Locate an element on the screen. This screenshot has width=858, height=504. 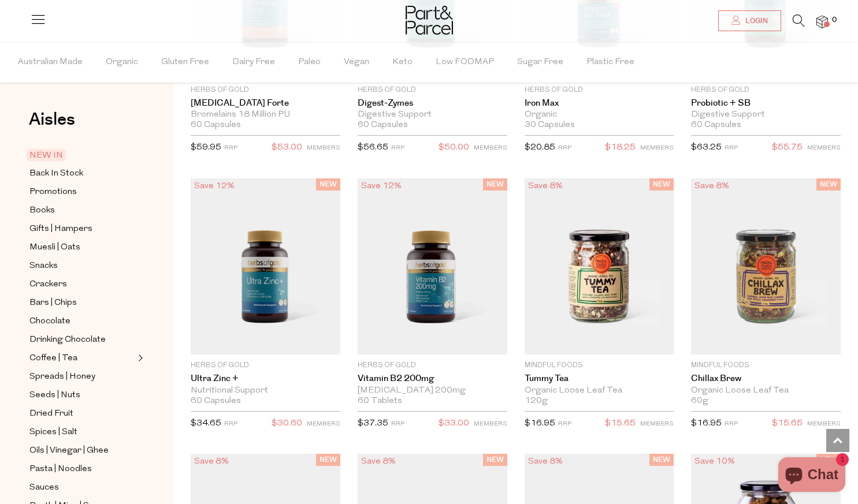
a: Muesli | Oats is located at coordinates (82, 247).